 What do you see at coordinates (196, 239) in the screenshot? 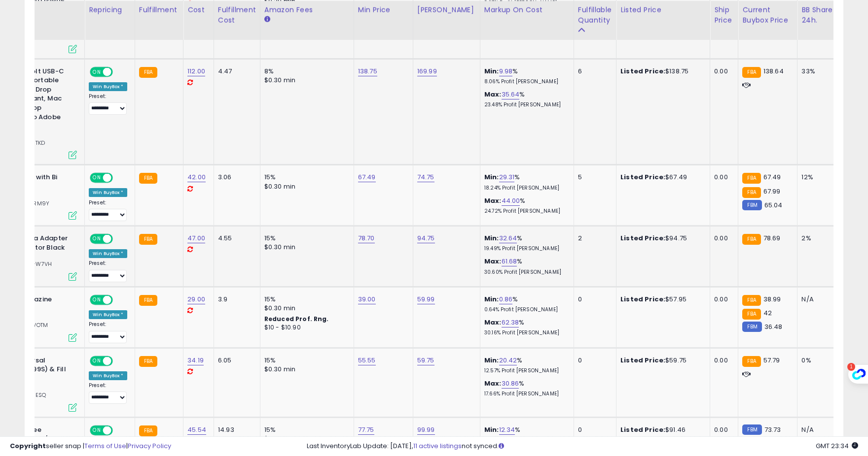
I see `a: 47.00` at bounding box center [196, 239].